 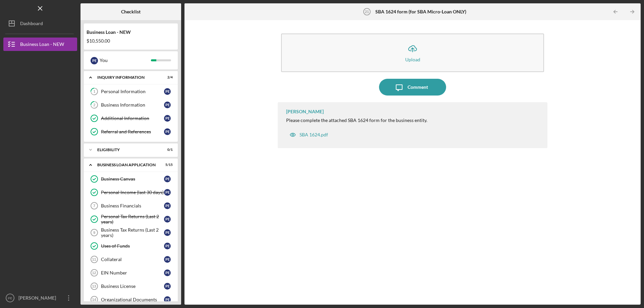 What do you see at coordinates (131, 259) in the screenshot?
I see `a: 11CollateralPE` at bounding box center [131, 259].